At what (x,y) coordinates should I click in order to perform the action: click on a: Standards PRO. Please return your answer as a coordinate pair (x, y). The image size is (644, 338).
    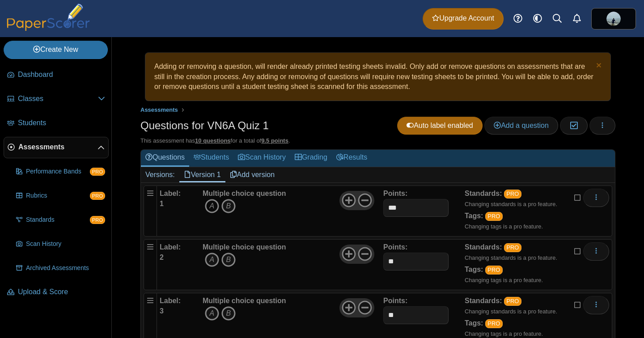
    Looking at the image, I should click on (60, 220).